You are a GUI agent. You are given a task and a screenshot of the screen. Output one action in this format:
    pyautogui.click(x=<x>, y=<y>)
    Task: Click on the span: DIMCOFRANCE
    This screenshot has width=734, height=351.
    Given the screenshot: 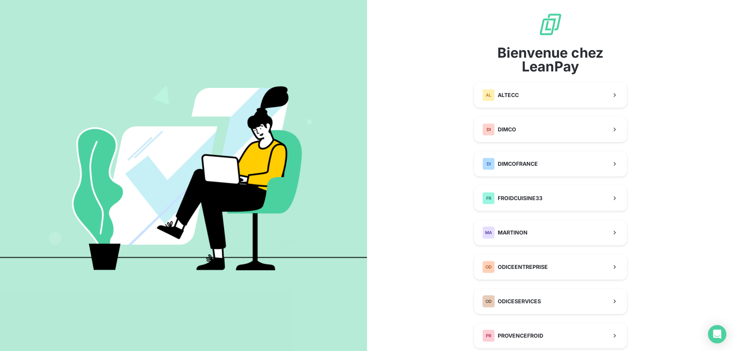 What is the action you would take?
    pyautogui.click(x=517, y=164)
    